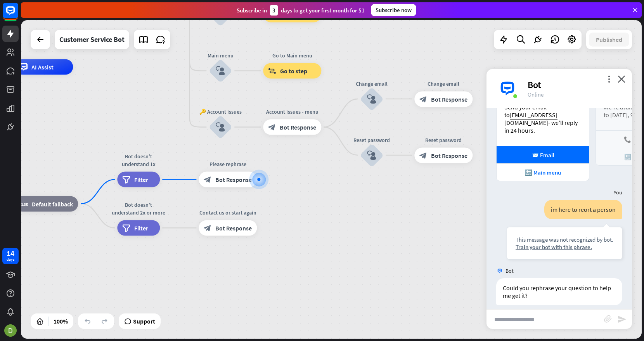 The image size is (644, 341). What do you see at coordinates (272, 71) in the screenshot?
I see `i: block_goto` at bounding box center [272, 71].